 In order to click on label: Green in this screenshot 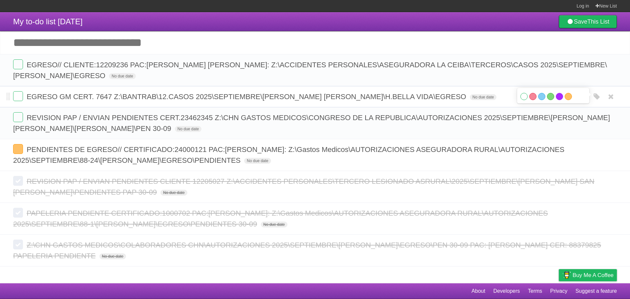, I will do `click(551, 97)`.